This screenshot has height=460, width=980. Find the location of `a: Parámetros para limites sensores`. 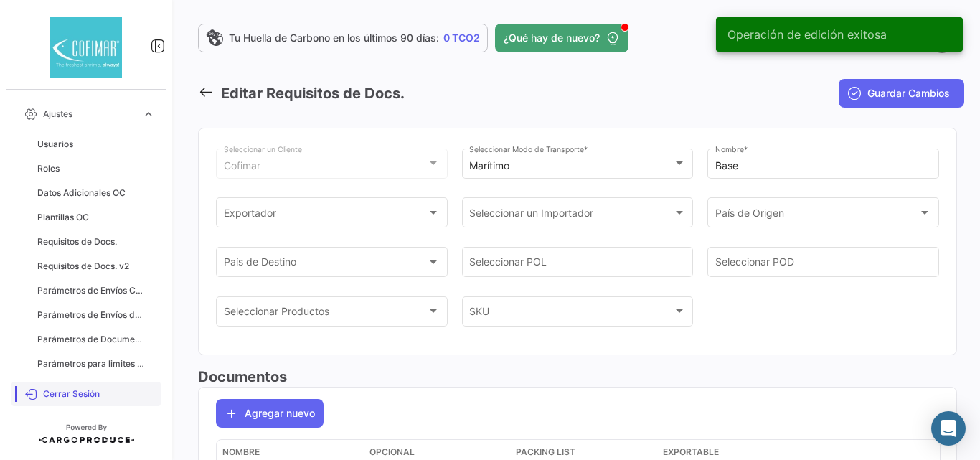

a: Parámetros para limites sensores is located at coordinates (96, 364).